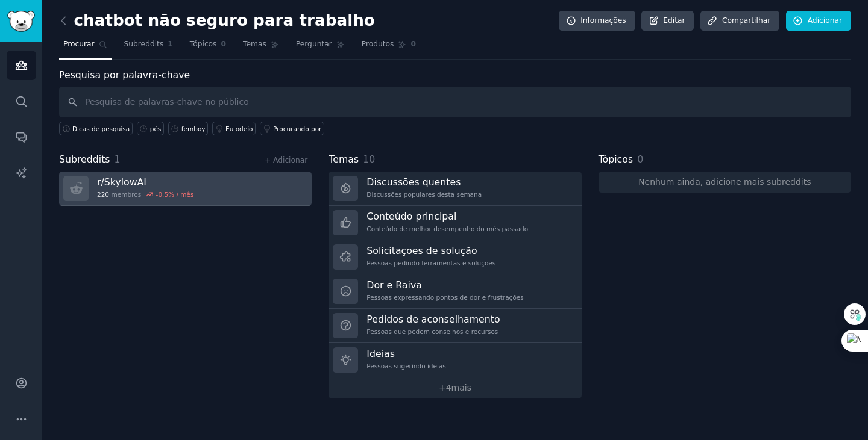  I want to click on font: chatbot não seguro para trabalho, so click(224, 20).